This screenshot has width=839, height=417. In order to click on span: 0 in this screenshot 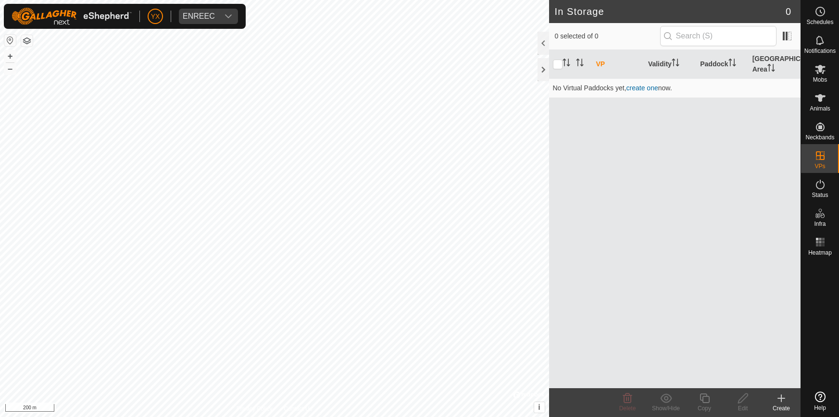, I will do `click(788, 12)`.